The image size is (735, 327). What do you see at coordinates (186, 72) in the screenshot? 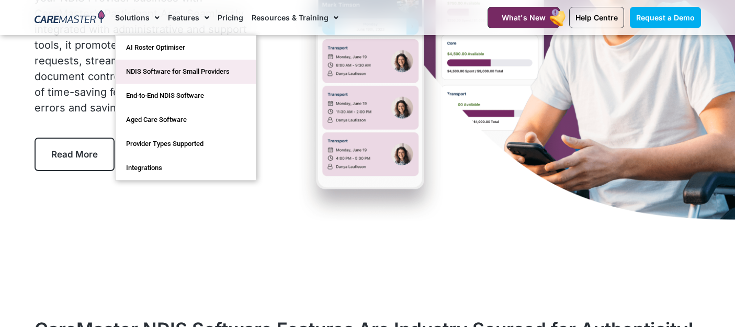
I see `a: NDIS Software for Small Providers` at bounding box center [186, 72].